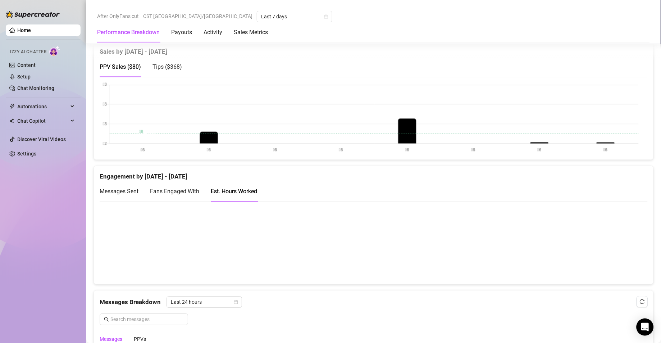  I want to click on span: Automations, so click(43, 106).